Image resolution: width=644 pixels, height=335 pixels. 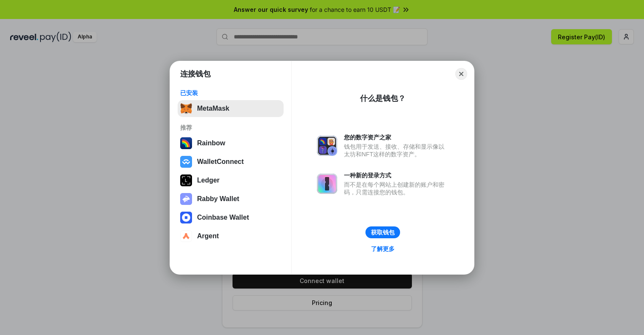 What do you see at coordinates (383, 98) in the screenshot?
I see `div: 什么是钱包？` at bounding box center [383, 98].